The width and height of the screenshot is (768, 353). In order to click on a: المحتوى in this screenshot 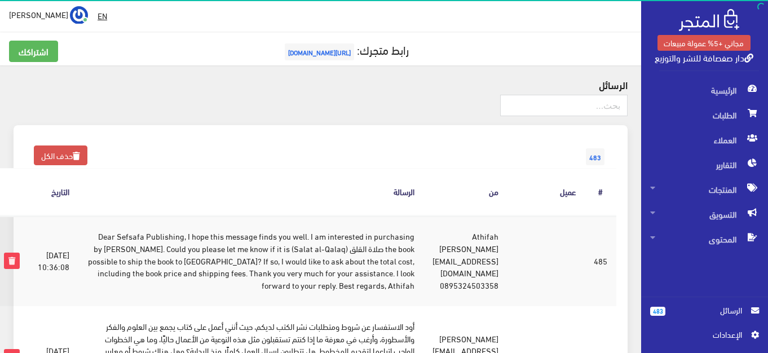, I will do `click(704, 239)`.